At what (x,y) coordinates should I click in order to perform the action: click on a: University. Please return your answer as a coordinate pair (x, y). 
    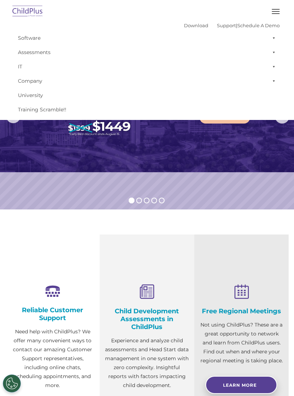
    Looking at the image, I should click on (147, 95).